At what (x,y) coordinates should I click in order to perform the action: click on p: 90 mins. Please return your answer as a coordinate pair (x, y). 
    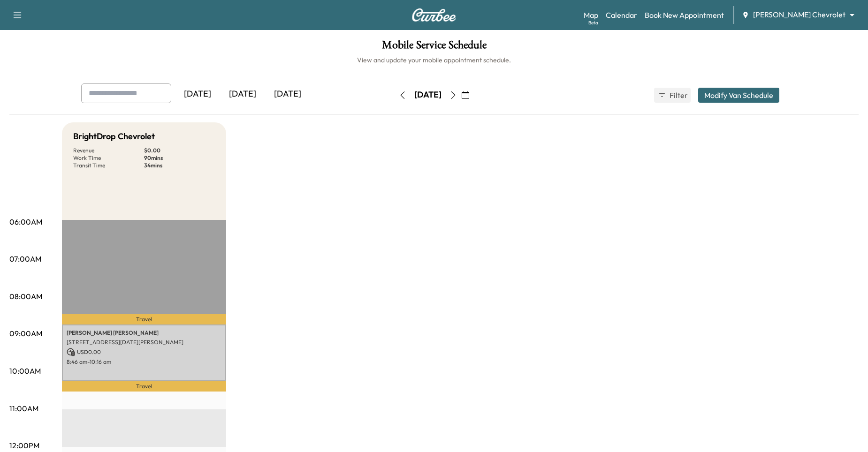
    Looking at the image, I should click on (179, 158).